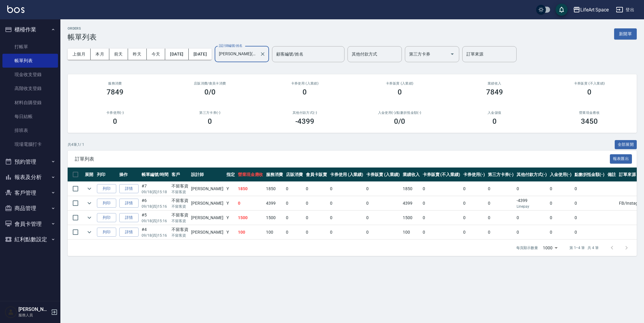 The height and width of the screenshot is (323, 644). What do you see at coordinates (501, 174) in the screenshot?
I see `th: 第三方卡券(-)` at bounding box center [501, 174].